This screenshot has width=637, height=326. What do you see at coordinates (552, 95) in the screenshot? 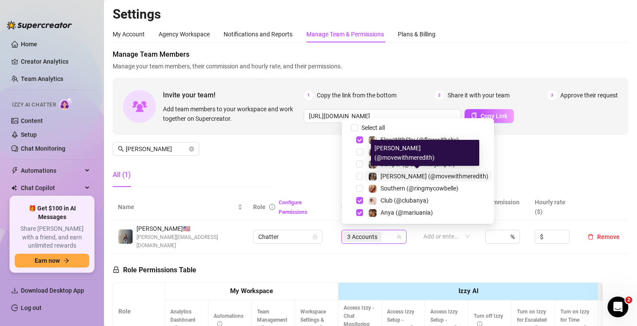
I see `span: 3` at bounding box center [552, 95].